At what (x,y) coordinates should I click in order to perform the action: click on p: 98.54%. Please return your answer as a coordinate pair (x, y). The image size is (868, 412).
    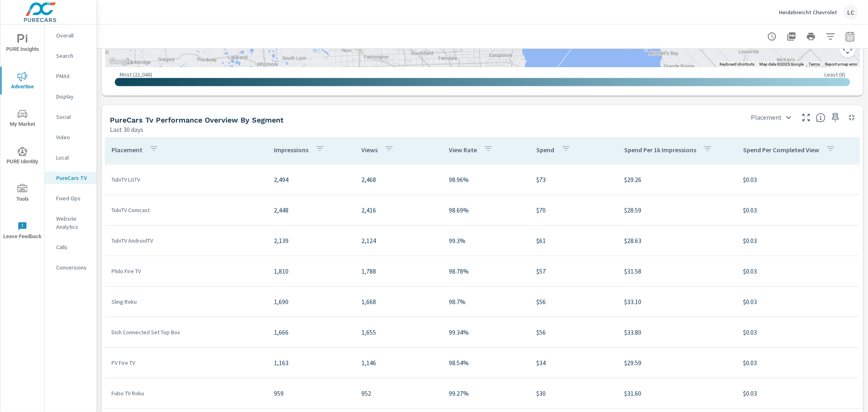
    Looking at the image, I should click on (486, 363).